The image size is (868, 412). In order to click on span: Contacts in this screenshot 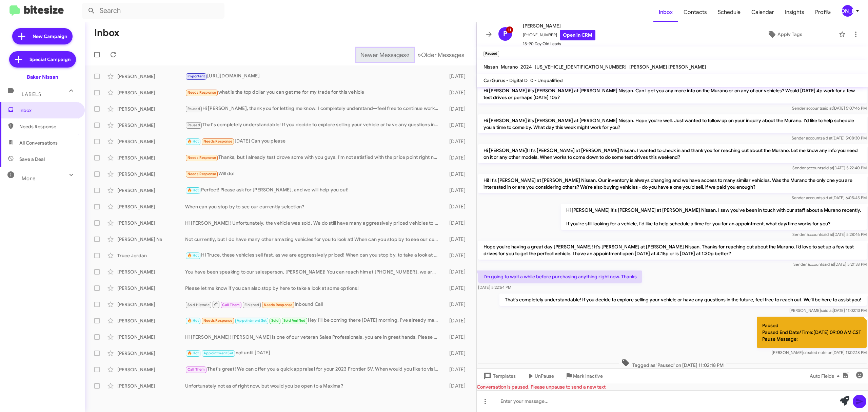, I will do `click(695, 12)`.